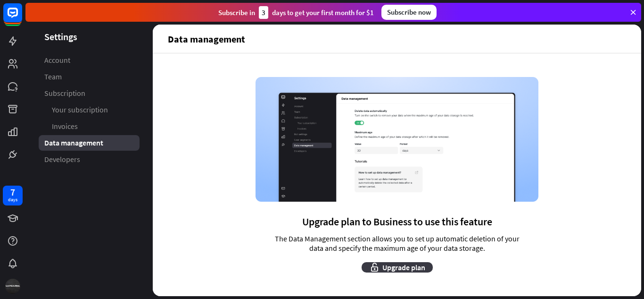 The width and height of the screenshot is (644, 299). What do you see at coordinates (89, 93) in the screenshot?
I see `a: Subscription` at bounding box center [89, 93].